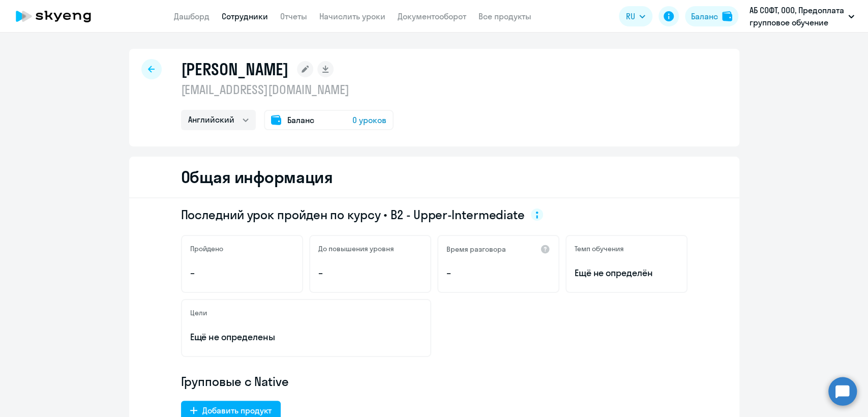  What do you see at coordinates (432, 16) in the screenshot?
I see `a: Документооборот` at bounding box center [432, 16].